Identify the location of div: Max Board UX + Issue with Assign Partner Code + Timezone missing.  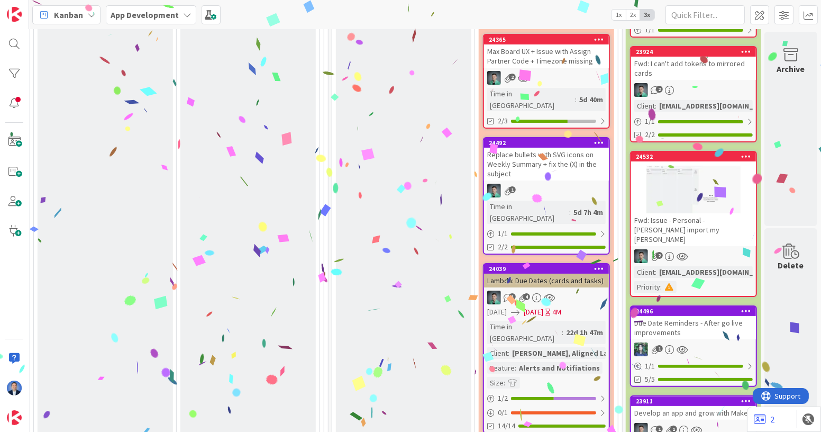
(546, 56).